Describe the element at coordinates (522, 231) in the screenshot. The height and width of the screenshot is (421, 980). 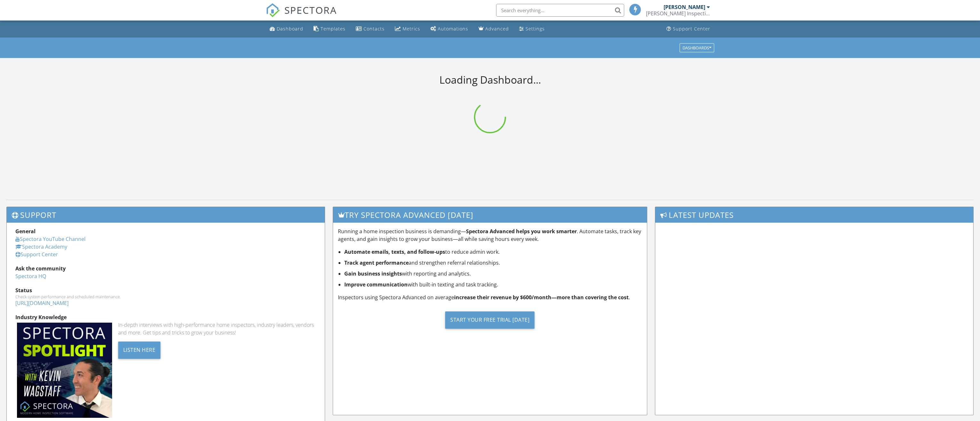
I see `strong: Spectora Advanced helps you work smarter` at that location.